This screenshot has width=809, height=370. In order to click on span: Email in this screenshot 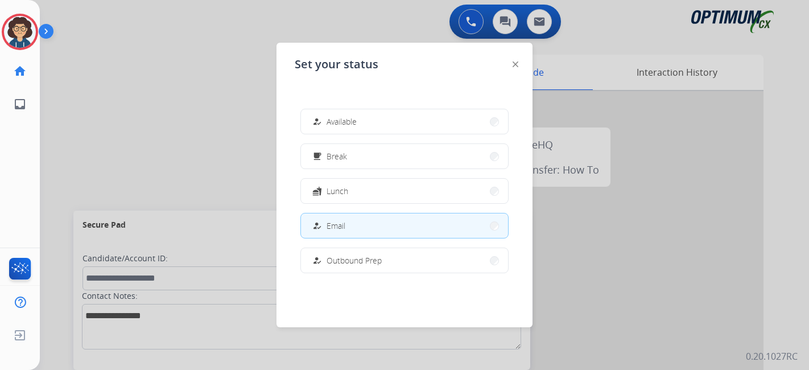, I will do `click(336, 225)`.